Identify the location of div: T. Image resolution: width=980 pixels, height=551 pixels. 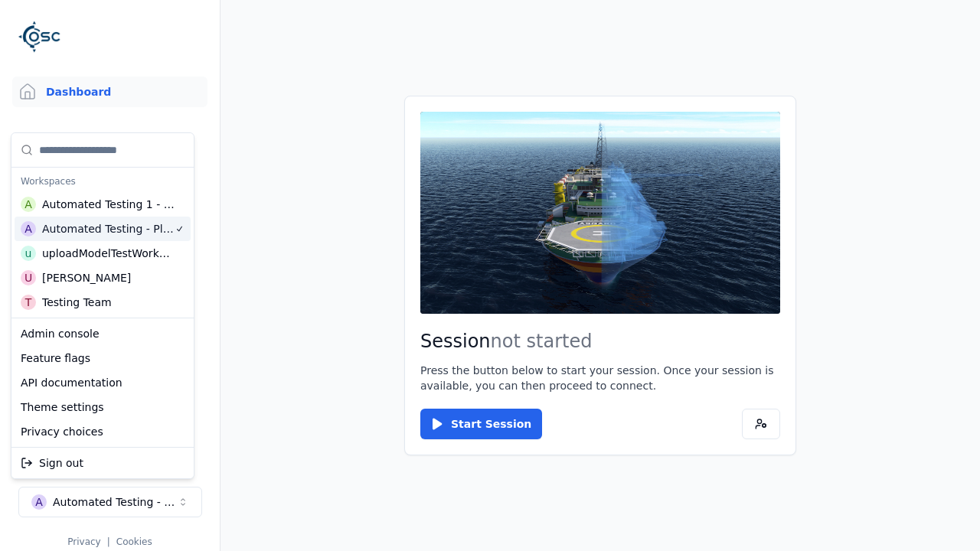
(28, 302).